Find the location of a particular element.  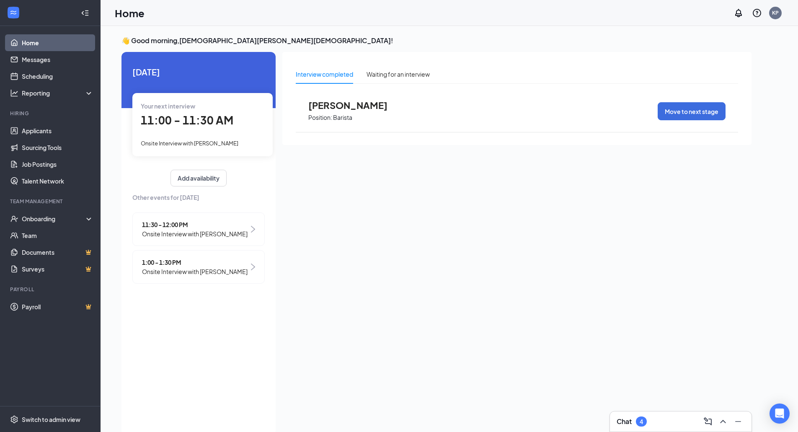

a: PayrollCrown is located at coordinates (57, 307).